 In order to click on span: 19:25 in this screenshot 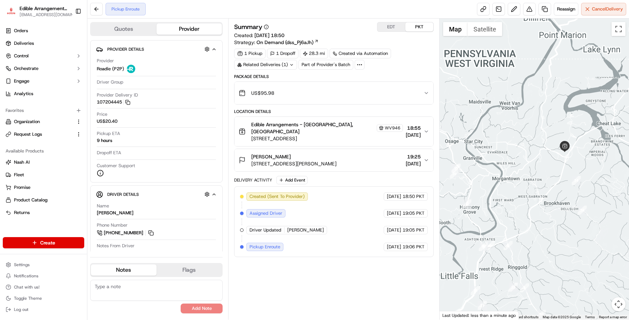, I will do `click(413, 157)`.